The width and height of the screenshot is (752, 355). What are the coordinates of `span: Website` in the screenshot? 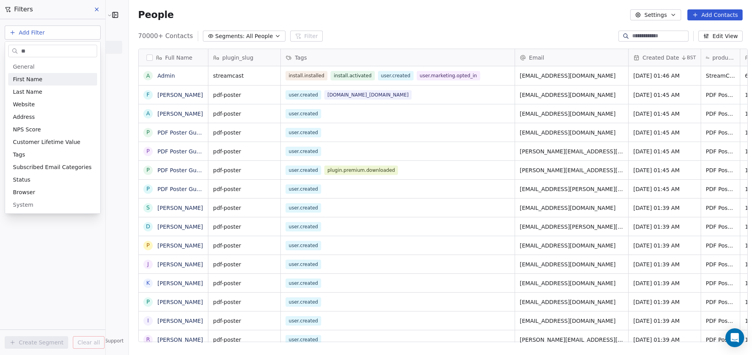 It's located at (24, 104).